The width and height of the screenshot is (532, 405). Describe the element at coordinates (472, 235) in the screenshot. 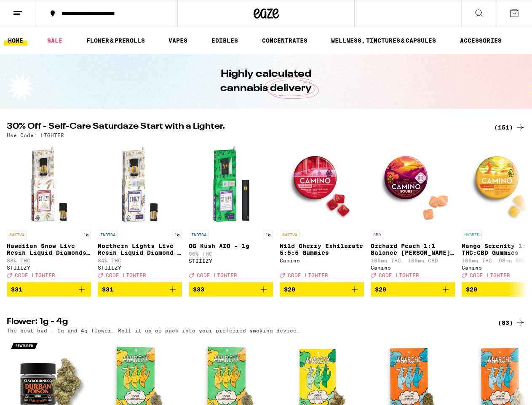

I see `p: HYBRID` at that location.